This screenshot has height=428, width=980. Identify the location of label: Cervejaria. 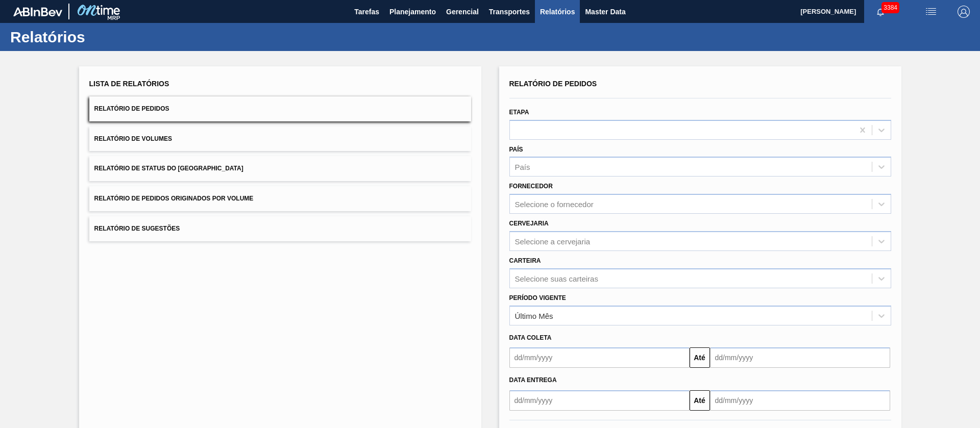
(529, 224).